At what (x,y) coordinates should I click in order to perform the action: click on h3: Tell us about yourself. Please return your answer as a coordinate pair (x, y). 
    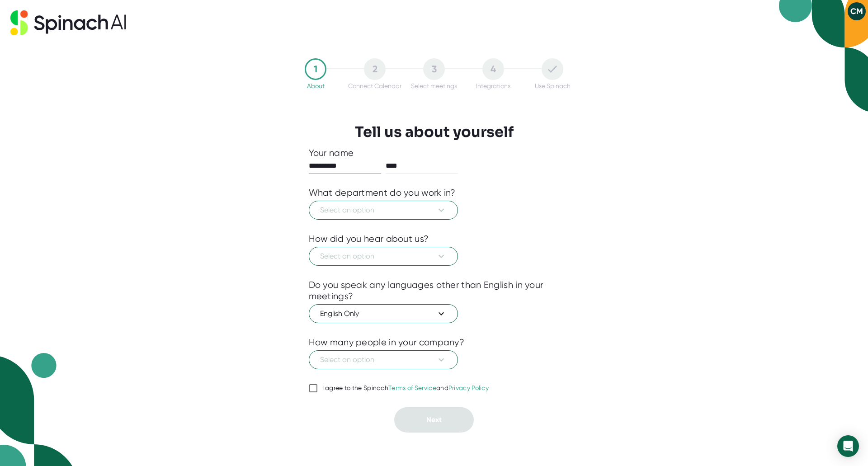
    Looking at the image, I should click on (434, 132).